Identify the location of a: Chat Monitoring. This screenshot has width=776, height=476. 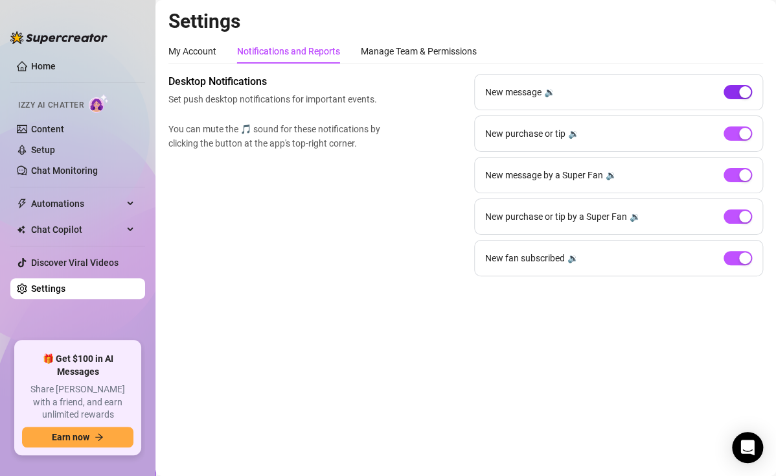
(64, 170).